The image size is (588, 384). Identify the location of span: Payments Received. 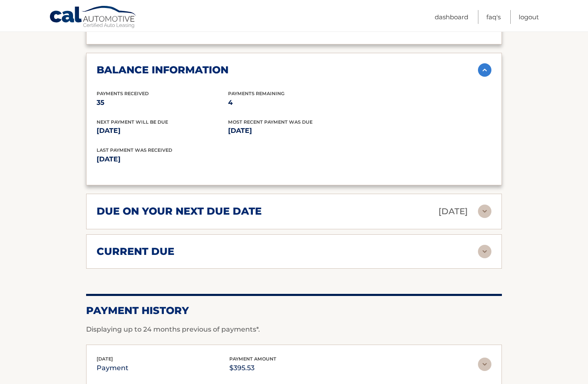
(123, 93).